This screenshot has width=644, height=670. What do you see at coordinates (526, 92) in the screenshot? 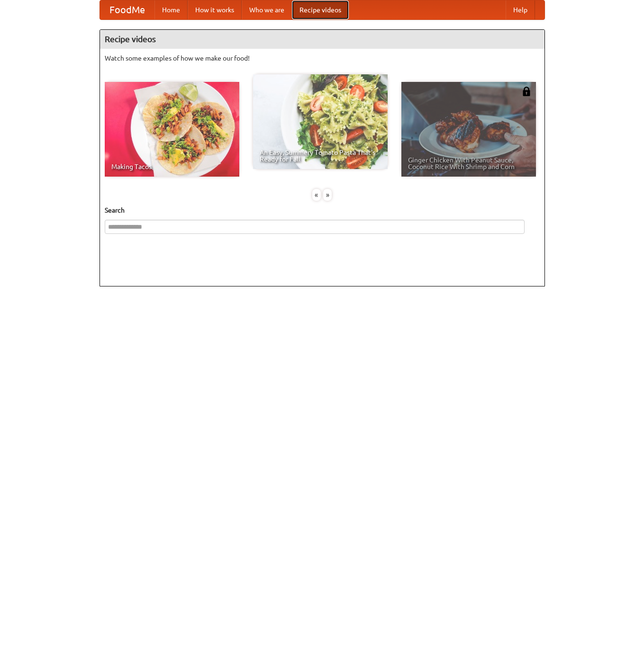
I see `img: 483408.png` at bounding box center [526, 92].